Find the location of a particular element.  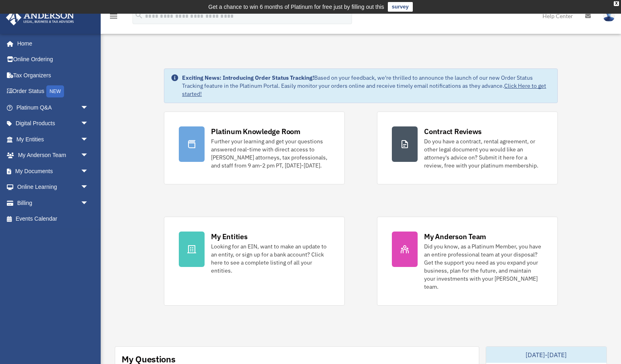

a: My Entitiesarrow_drop_down is located at coordinates (54, 139).